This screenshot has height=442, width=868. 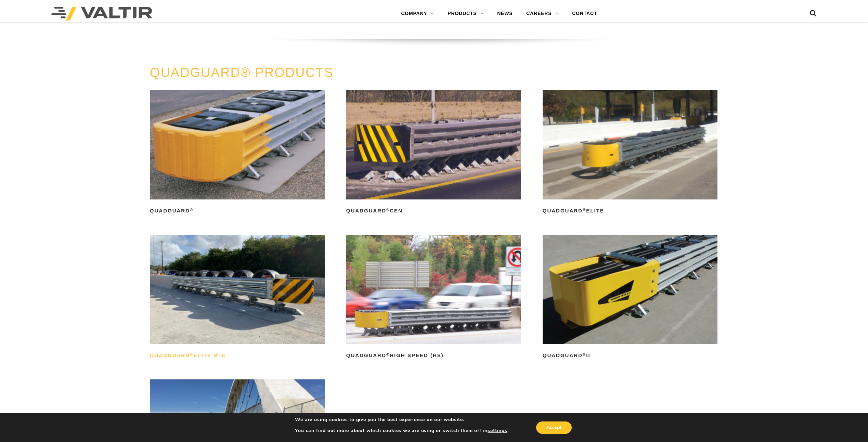 I want to click on a: CAREERS, so click(x=542, y=14).